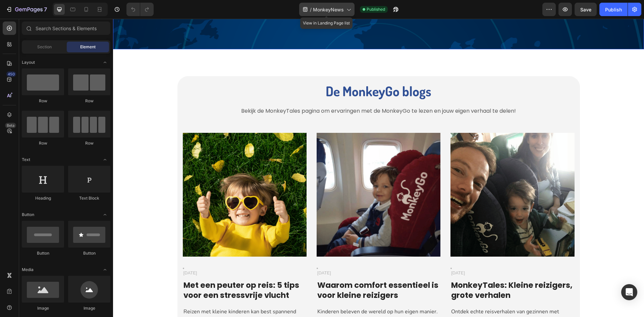 This screenshot has height=317, width=644. What do you see at coordinates (26, 9) in the screenshot?
I see `button: 7` at bounding box center [26, 9].